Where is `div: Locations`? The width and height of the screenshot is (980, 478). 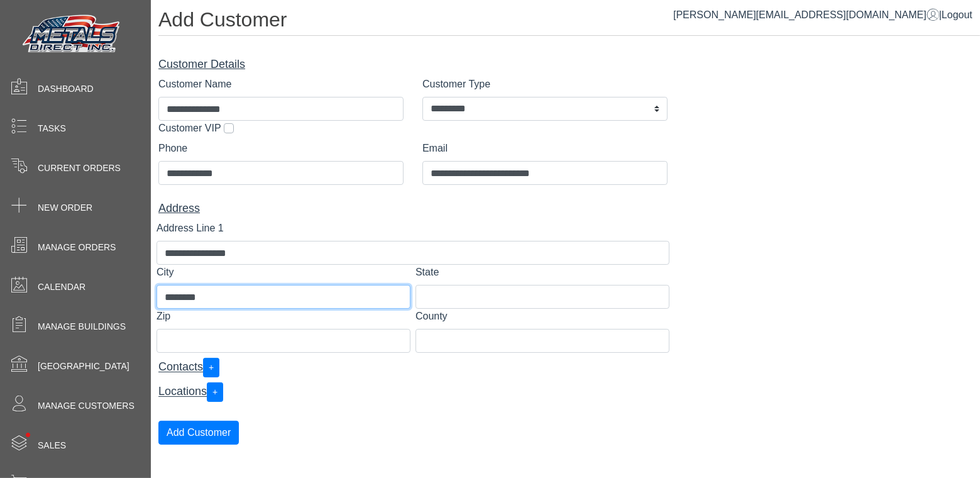 div: Locations is located at coordinates (413, 392).